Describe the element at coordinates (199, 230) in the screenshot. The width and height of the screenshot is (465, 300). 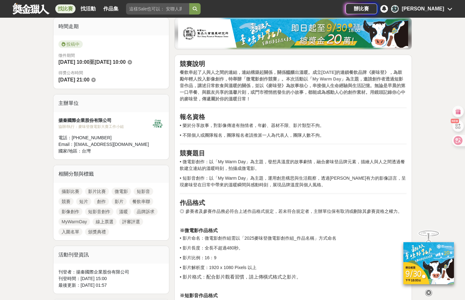
I see `strong: ※微電影作品格式` at that location.